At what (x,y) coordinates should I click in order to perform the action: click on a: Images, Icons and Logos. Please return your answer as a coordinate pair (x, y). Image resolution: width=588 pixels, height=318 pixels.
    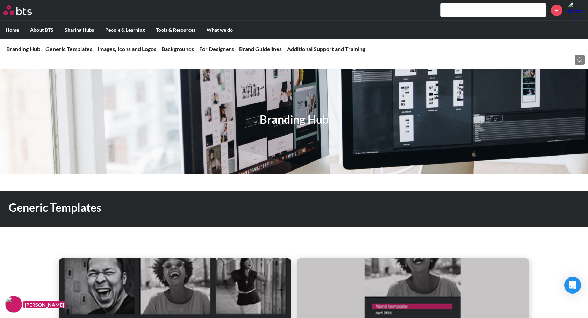
    Looking at the image, I should click on (127, 49).